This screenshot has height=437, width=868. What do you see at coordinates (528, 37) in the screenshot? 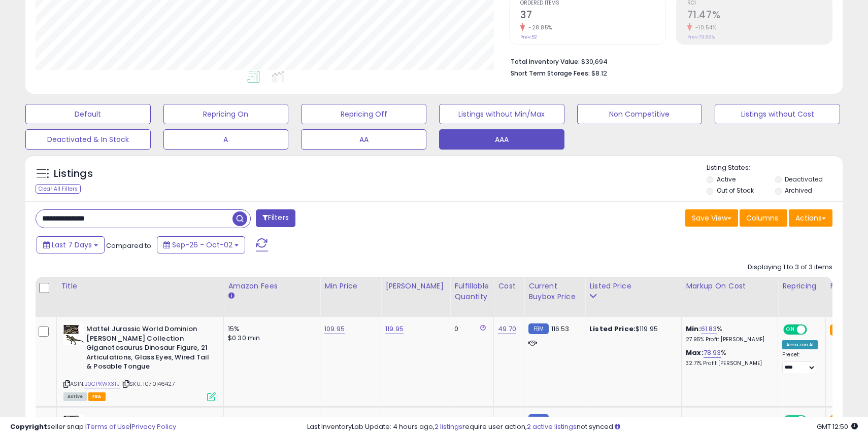
I see `small: Prev: 52` at bounding box center [528, 37].